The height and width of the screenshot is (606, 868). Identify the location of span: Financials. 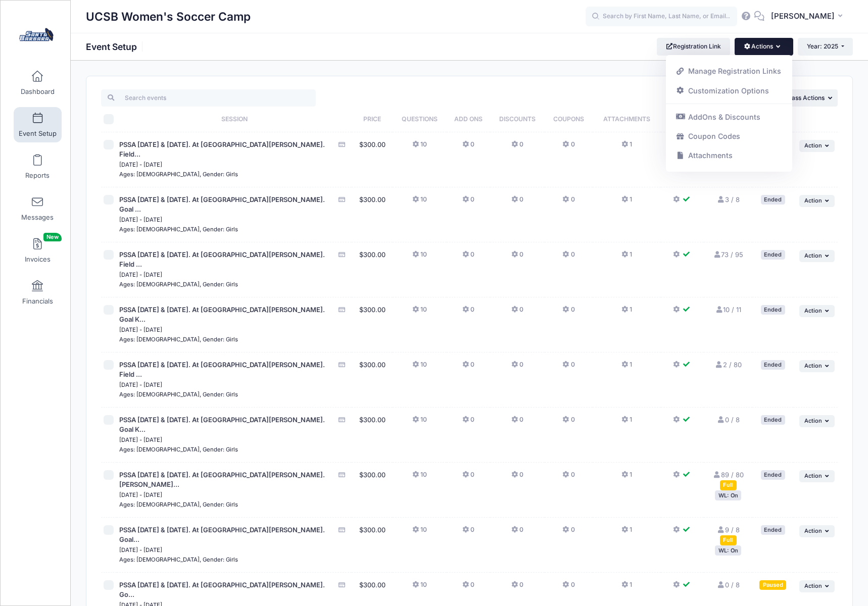
(38, 301).